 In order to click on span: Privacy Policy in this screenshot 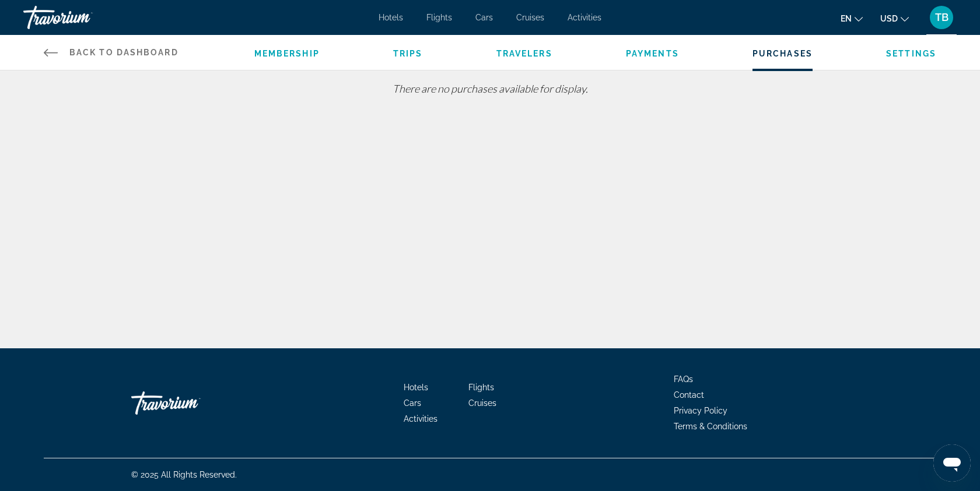, I will do `click(701, 411)`.